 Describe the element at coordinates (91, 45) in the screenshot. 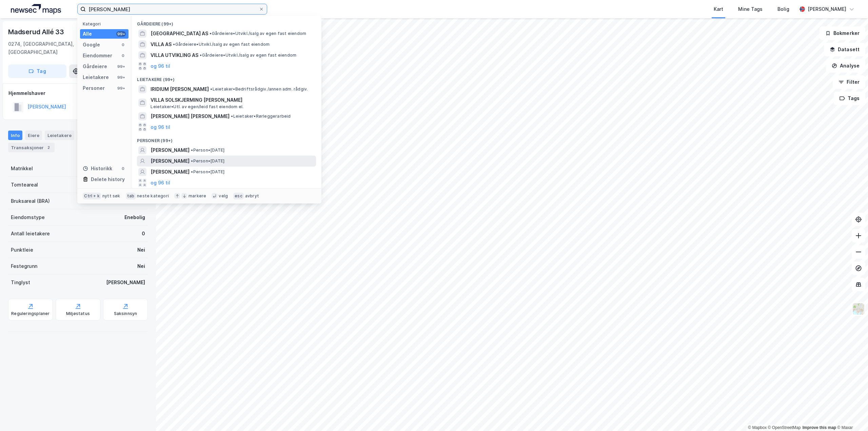

I see `div: Google` at that location.